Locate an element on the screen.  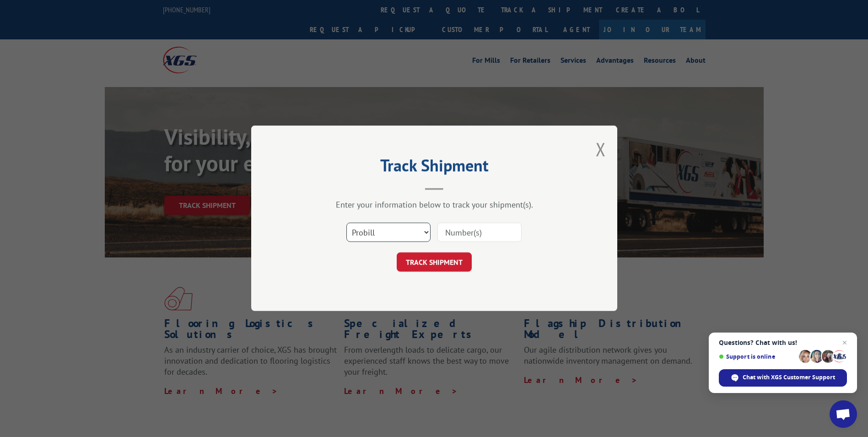
span: Close chat is located at coordinates (845, 343).